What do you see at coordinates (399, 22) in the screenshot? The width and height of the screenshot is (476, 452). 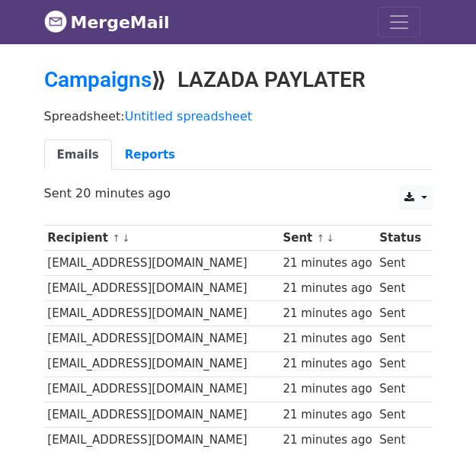 I see `button: Toggle navigation` at bounding box center [399, 22].